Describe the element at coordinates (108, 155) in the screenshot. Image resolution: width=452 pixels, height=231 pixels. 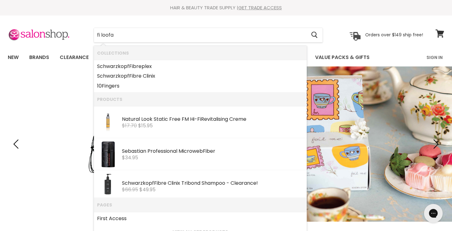
I see `img: SEB_MI_FI_45ml_WEB_829_200x.jpg` at that location.